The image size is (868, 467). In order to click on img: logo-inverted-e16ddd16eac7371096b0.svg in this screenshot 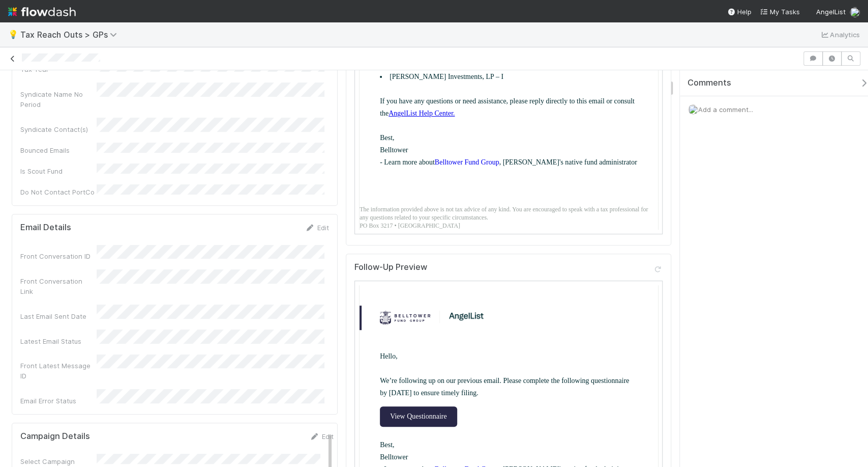, I will do `click(42, 12)`.